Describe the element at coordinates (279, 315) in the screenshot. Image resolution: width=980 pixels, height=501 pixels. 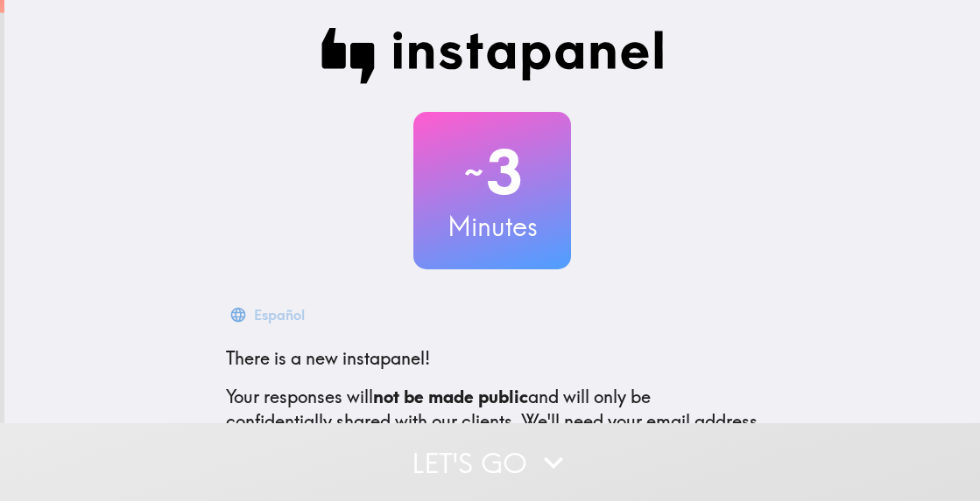
I see `div: Español` at that location.